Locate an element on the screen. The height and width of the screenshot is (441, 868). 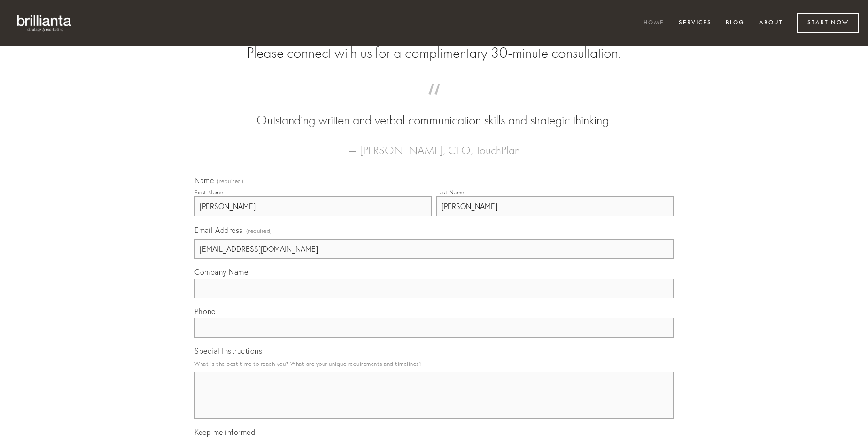
a: Services is located at coordinates (695, 23).